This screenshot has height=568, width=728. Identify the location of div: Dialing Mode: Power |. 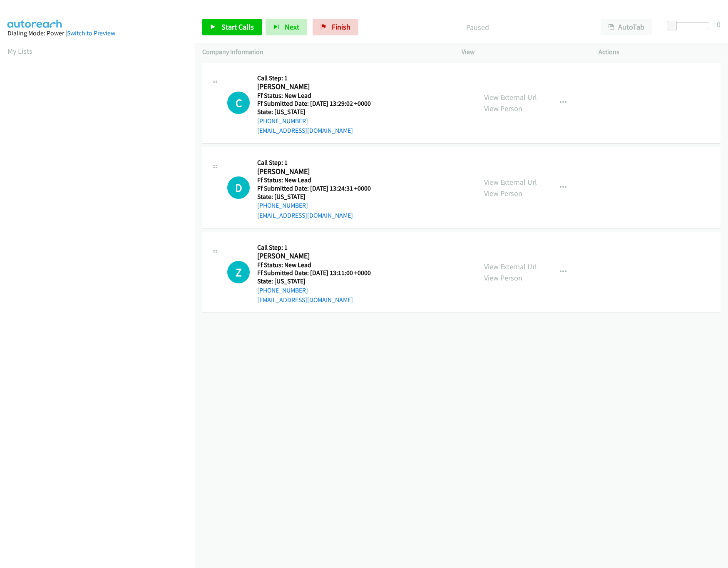
(98, 33).